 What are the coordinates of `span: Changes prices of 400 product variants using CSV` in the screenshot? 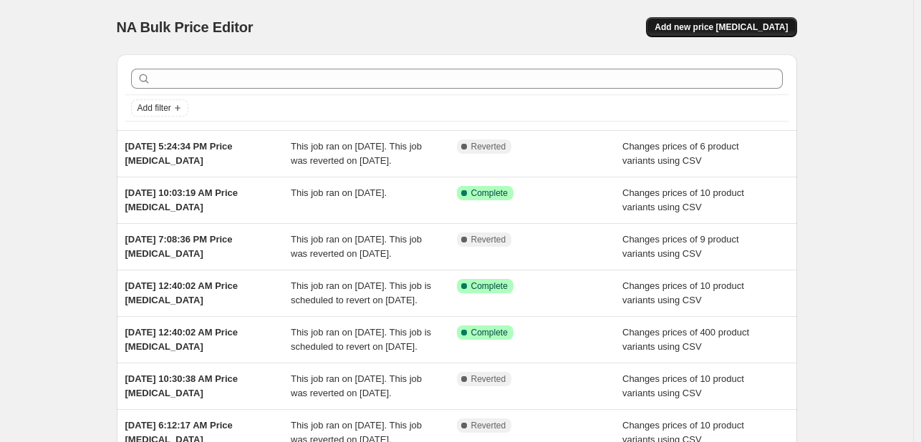 It's located at (685, 339).